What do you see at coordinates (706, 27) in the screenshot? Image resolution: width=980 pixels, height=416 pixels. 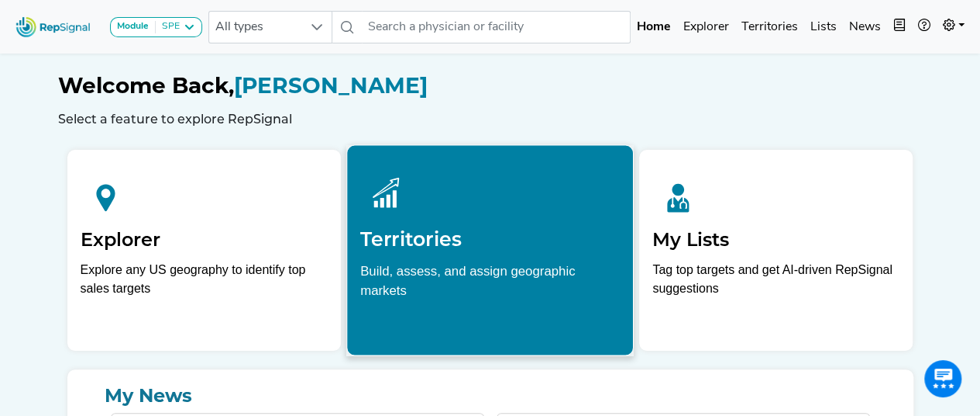 I see `a: Explorer` at bounding box center [706, 27].